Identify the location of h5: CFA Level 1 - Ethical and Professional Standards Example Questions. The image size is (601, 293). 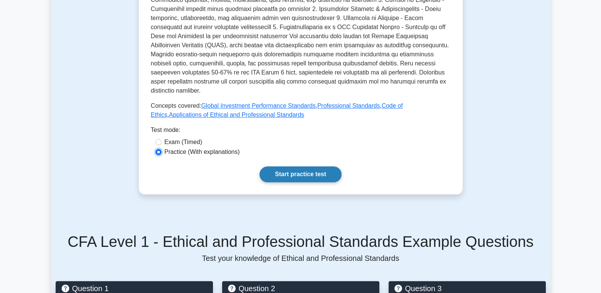
(301, 242).